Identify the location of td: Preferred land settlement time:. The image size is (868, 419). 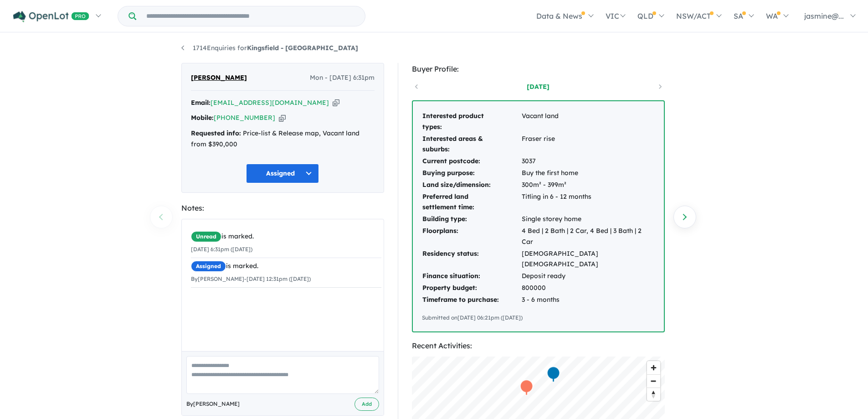
(471, 202).